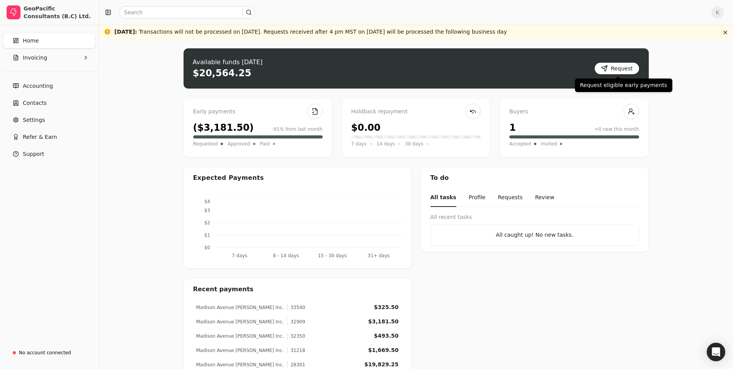 Image resolution: width=733 pixels, height=369 pixels. I want to click on span: Refer & Earn, so click(40, 137).